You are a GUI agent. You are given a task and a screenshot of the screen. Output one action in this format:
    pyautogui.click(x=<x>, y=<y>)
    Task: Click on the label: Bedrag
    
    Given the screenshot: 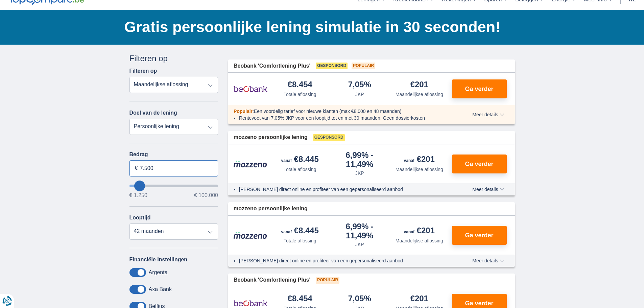 What is the action you would take?
    pyautogui.click(x=174, y=154)
    